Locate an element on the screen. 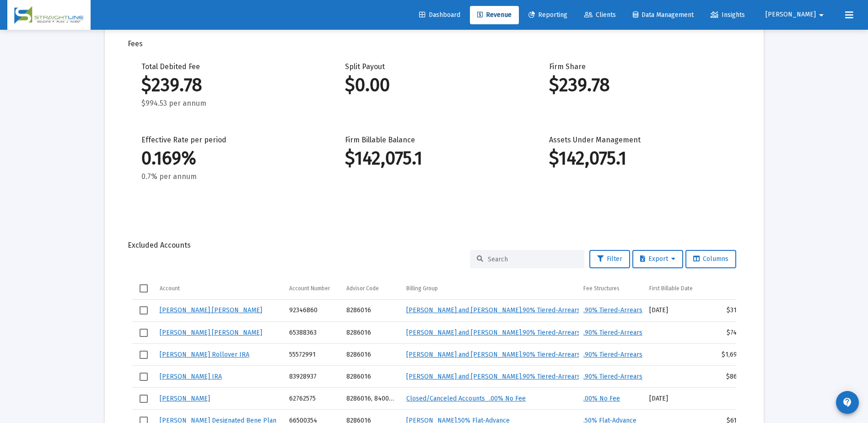 The image size is (868, 423). div: 0.7% per annum is located at coordinates (230, 177).